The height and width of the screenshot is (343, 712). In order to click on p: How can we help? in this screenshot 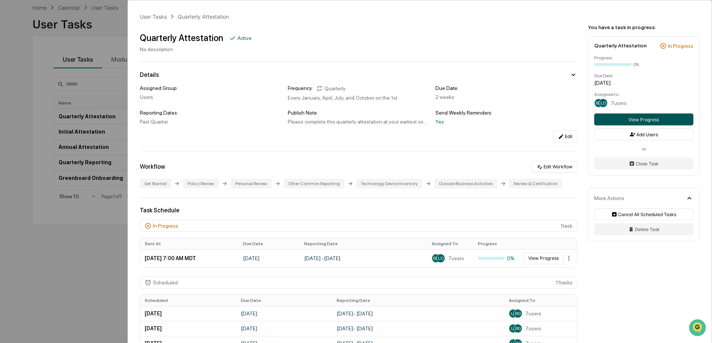, I will do `click(72, 22)`.